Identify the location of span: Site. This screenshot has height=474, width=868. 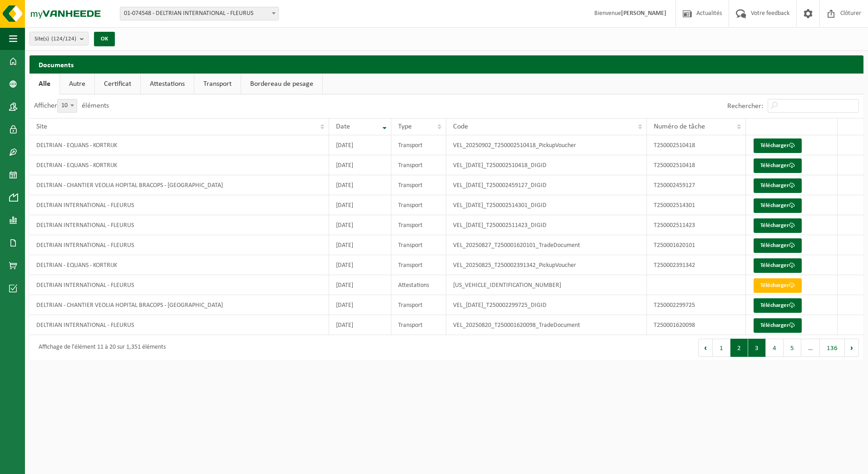
(42, 126).